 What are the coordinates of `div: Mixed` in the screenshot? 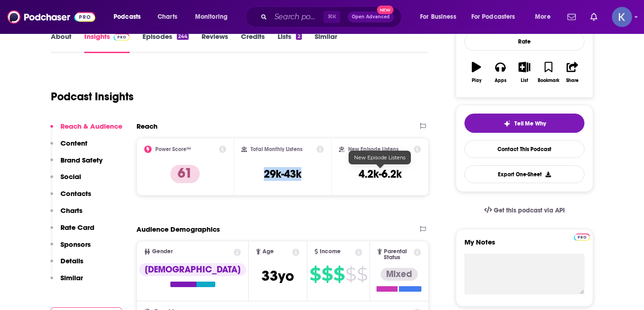 It's located at (399, 274).